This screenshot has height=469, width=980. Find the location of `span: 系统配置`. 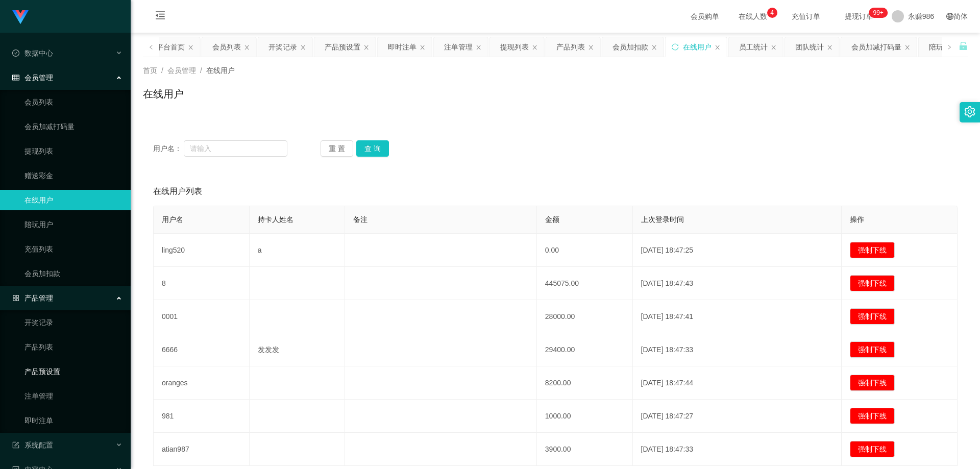

span: 系统配置 is located at coordinates (33, 445).